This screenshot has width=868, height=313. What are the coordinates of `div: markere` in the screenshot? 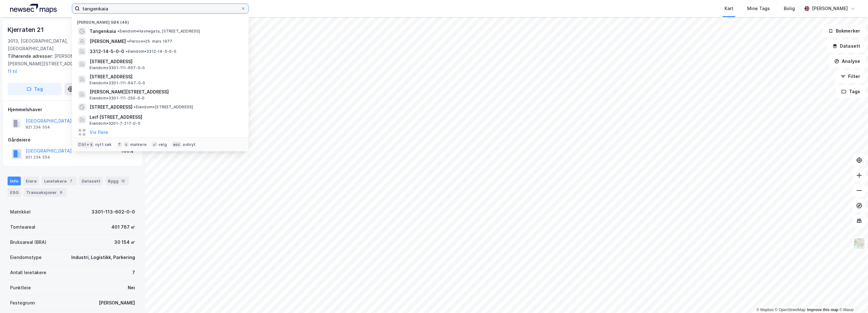 It's located at (139, 144).